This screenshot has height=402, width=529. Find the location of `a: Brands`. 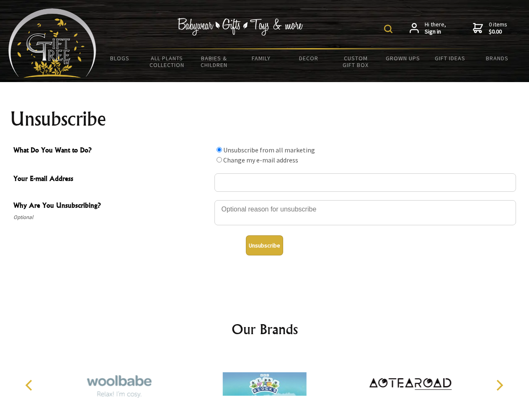

a: Brands is located at coordinates (497, 58).